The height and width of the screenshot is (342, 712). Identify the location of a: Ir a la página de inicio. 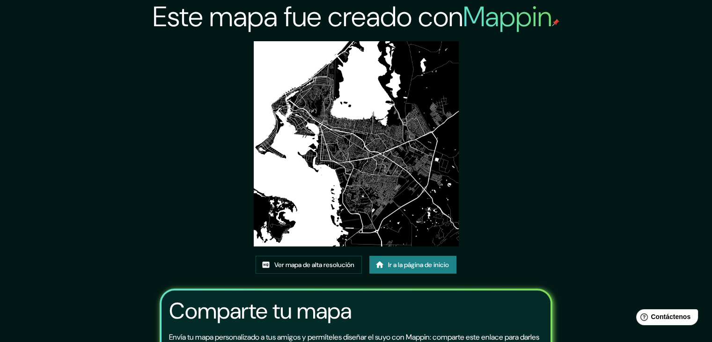
(413, 265).